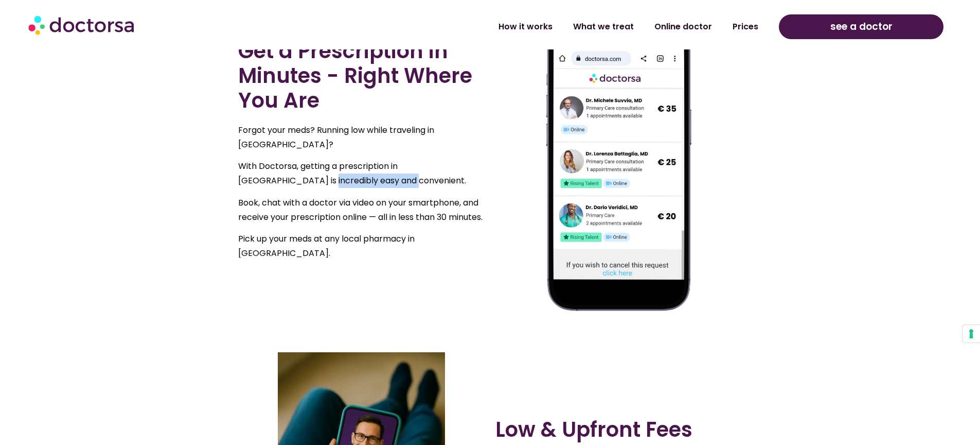 This screenshot has width=980, height=445. What do you see at coordinates (361, 75) in the screenshot?
I see `h2: Get a Prescription in Minutes - Right Where You Are` at bounding box center [361, 75].